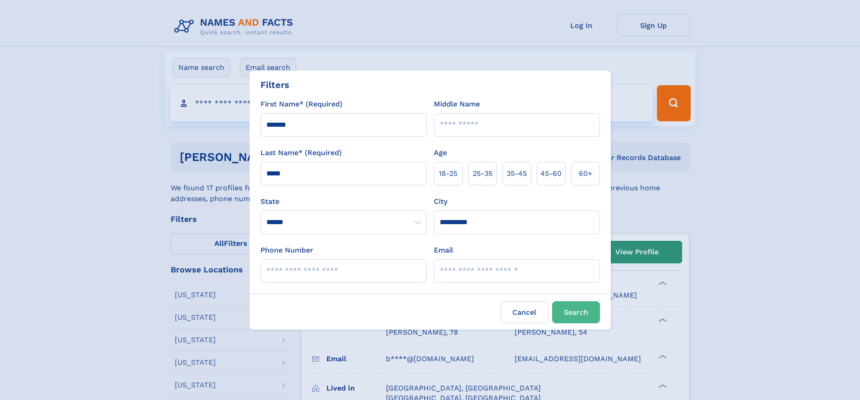 The width and height of the screenshot is (860, 400). Describe the element at coordinates (440, 202) in the screenshot. I see `label: City` at that location.